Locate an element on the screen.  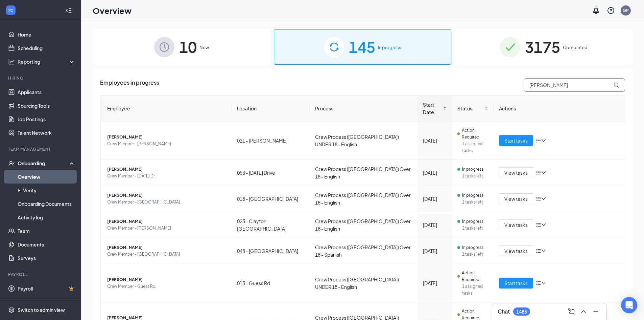
a: Talent Network is located at coordinates (47, 133).